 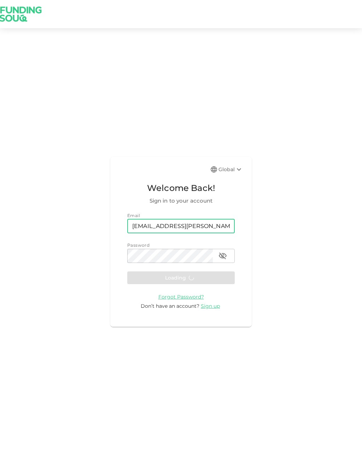 I want to click on span: Password, so click(x=138, y=245).